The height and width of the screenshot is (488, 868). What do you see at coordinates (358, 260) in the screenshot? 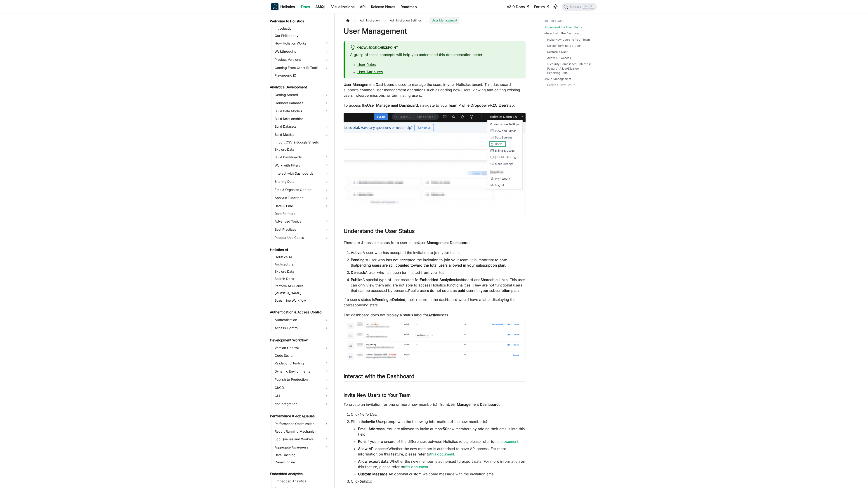
I see `strong: Pending:` at bounding box center [358, 260].